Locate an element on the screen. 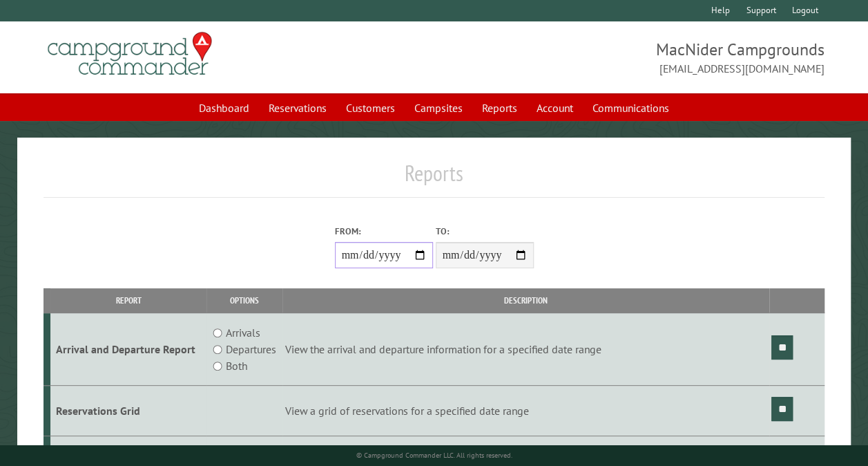 This screenshot has height=466, width=868. a: Campsites is located at coordinates (438, 107).